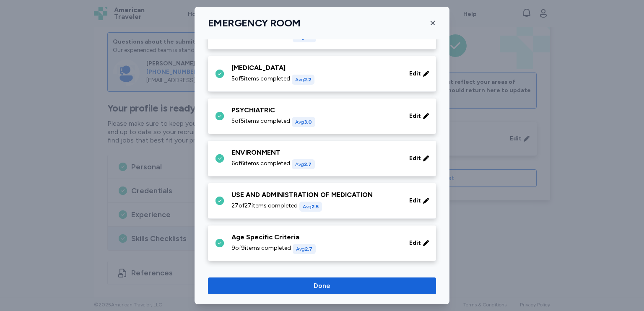  Describe the element at coordinates (315, 195) in the screenshot. I see `div: USE AND ADMINISTRATION OF MEDICATION` at that location.